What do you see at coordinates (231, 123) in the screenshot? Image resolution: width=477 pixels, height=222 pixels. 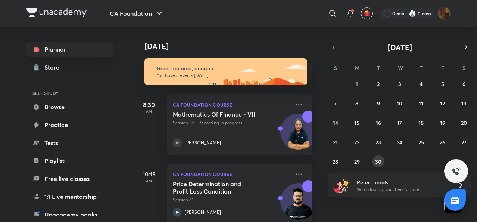 I see `p: Session 34 • Recording in progress` at bounding box center [231, 123].